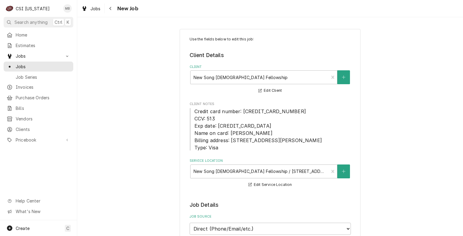  Describe the element at coordinates (43, 201) in the screenshot. I see `span: Help Center` at that location.